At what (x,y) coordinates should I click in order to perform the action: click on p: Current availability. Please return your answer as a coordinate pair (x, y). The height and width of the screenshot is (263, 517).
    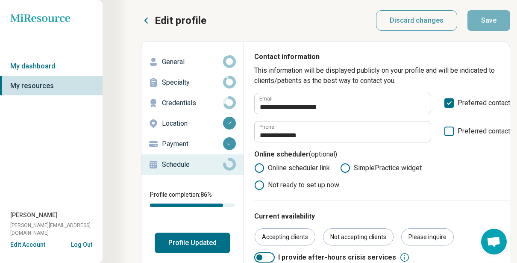
    Looking at the image, I should click on (382, 216).